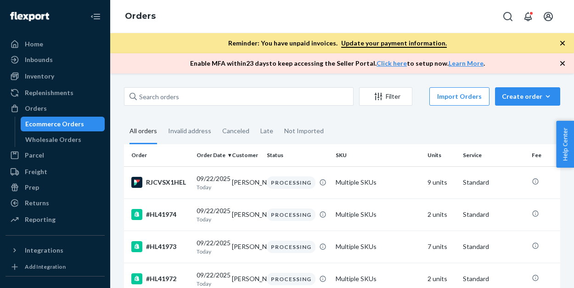  What do you see at coordinates (40, 220) in the screenshot?
I see `div: Reporting` at bounding box center [40, 220].